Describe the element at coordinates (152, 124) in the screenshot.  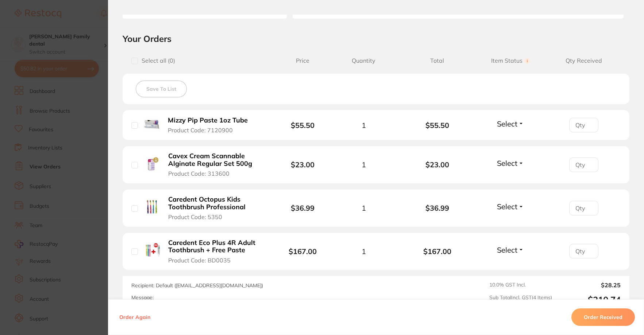
I see `img: Mizzy Pip Paste 1oz Tube` at that location.